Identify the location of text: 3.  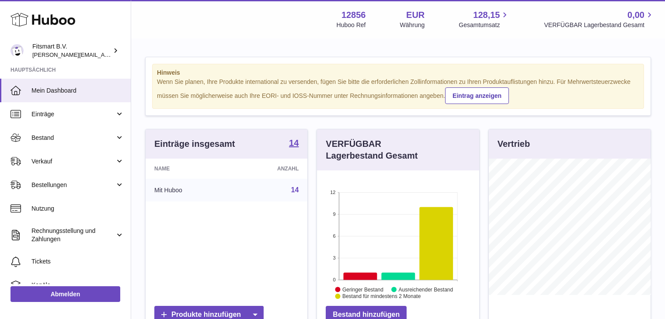
(334, 258).